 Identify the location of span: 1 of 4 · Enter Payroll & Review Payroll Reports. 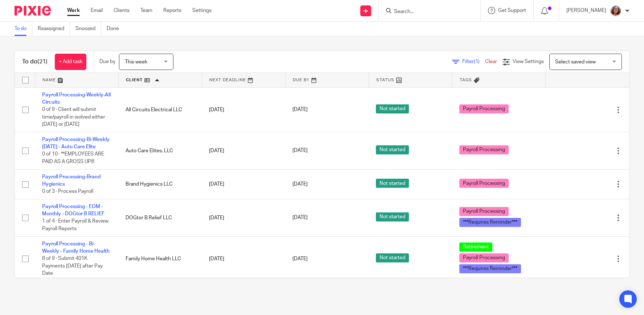
(75, 225).